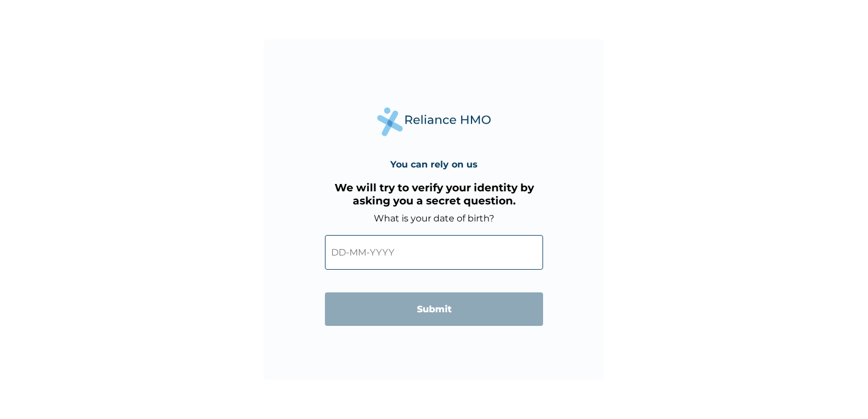 This screenshot has height=419, width=868. Describe the element at coordinates (434, 218) in the screenshot. I see `label: What is your date of birth?` at that location.